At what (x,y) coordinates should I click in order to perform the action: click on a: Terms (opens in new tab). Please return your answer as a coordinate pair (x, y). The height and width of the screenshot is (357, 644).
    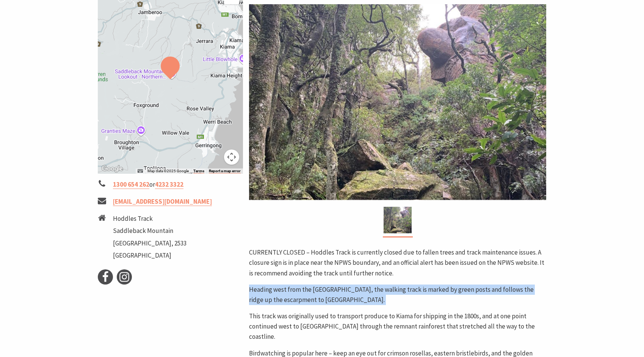
    Looking at the image, I should click on (199, 171).